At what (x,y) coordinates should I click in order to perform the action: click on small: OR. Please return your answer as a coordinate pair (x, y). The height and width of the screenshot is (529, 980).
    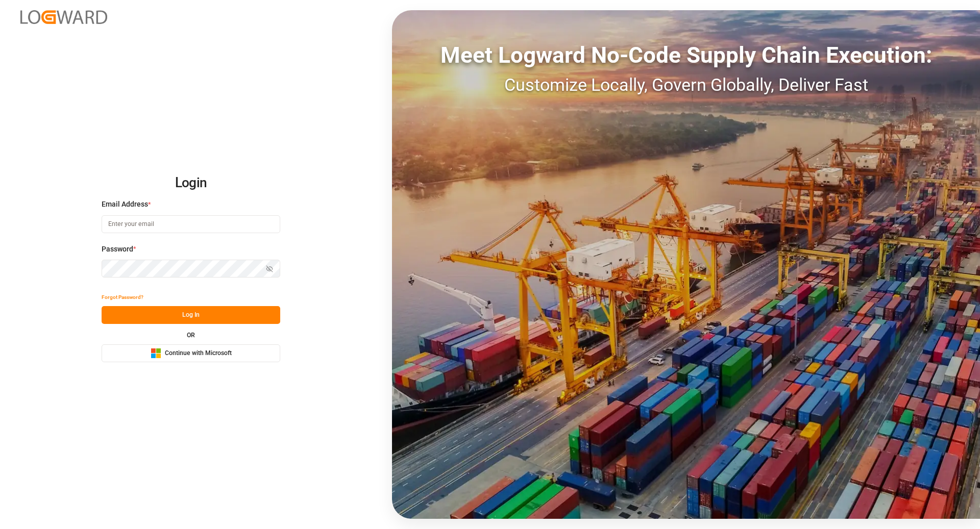
    Looking at the image, I should click on (191, 335).